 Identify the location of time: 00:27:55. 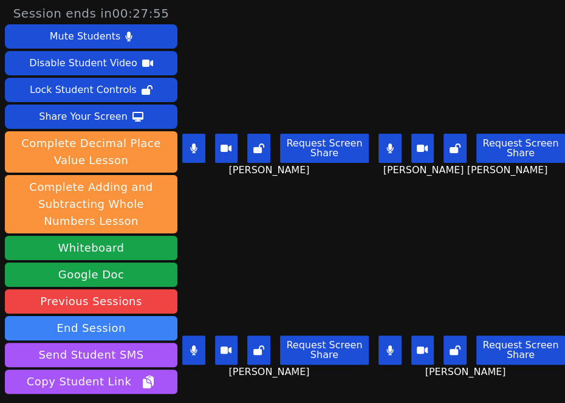
(141, 13).